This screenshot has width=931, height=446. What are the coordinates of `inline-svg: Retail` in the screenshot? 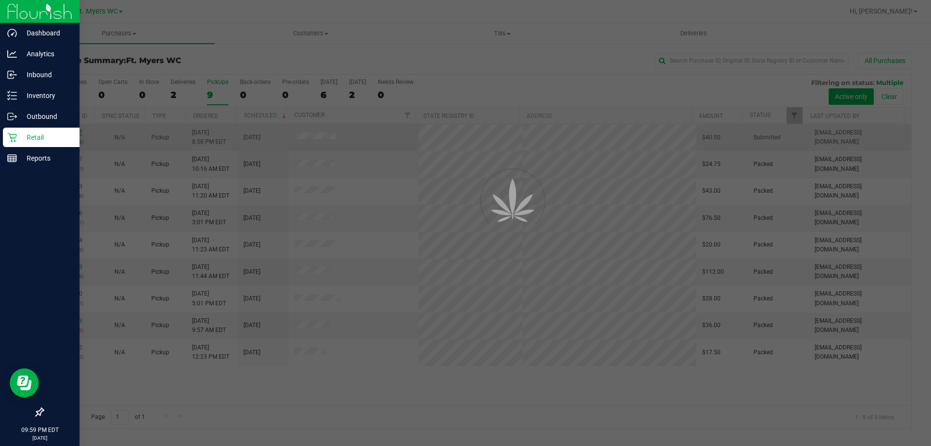 It's located at (12, 137).